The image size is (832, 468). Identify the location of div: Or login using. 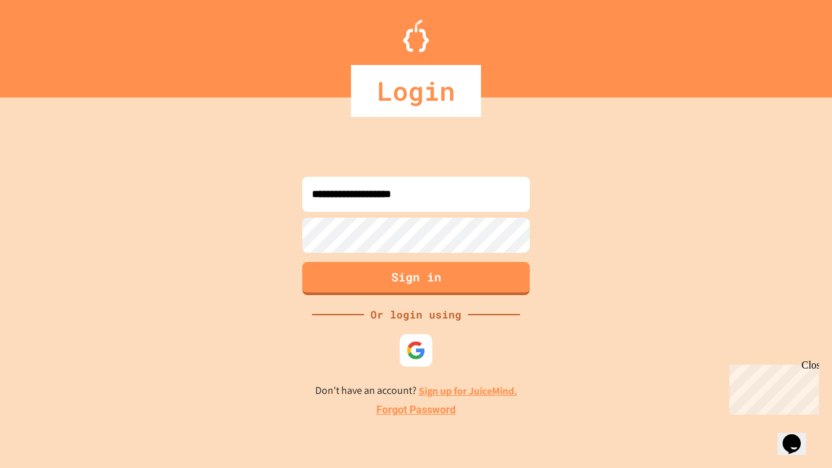
(416, 315).